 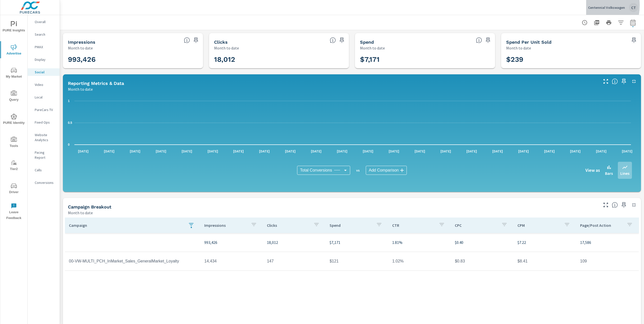 I want to click on button: Print Report, so click(x=609, y=22).